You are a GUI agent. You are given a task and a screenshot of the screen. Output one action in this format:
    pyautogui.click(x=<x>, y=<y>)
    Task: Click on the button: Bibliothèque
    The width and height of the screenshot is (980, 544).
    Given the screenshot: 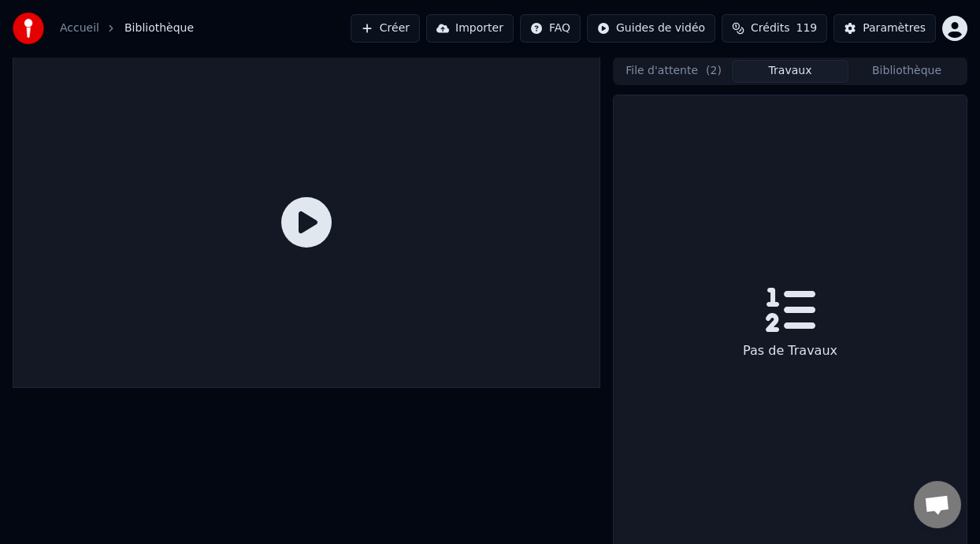 What is the action you would take?
    pyautogui.click(x=907, y=71)
    